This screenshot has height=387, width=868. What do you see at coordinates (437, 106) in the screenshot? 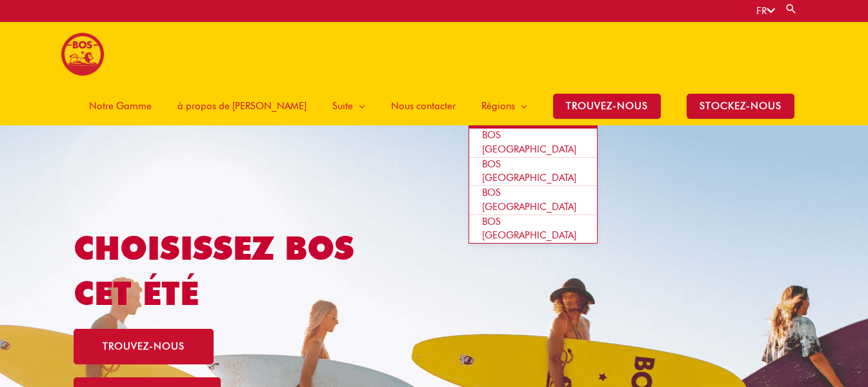
I see `nav: Site Navigation` at bounding box center [437, 106].